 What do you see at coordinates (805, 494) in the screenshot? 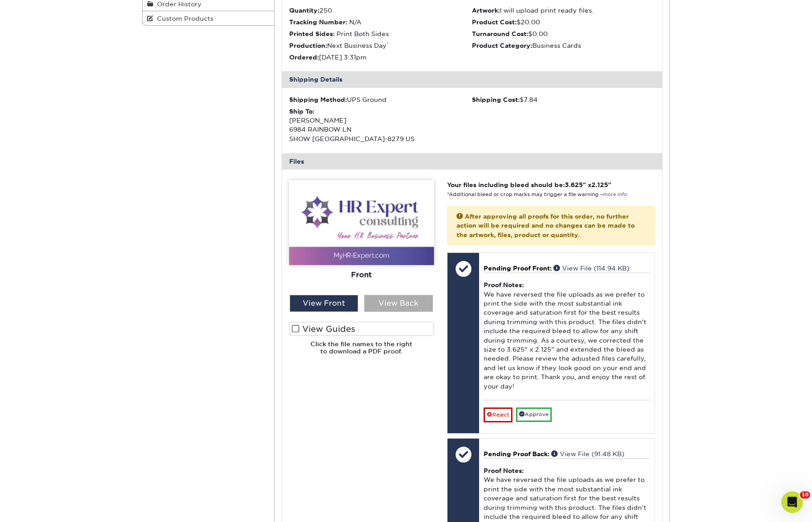
I see `span: 10` at bounding box center [805, 494].